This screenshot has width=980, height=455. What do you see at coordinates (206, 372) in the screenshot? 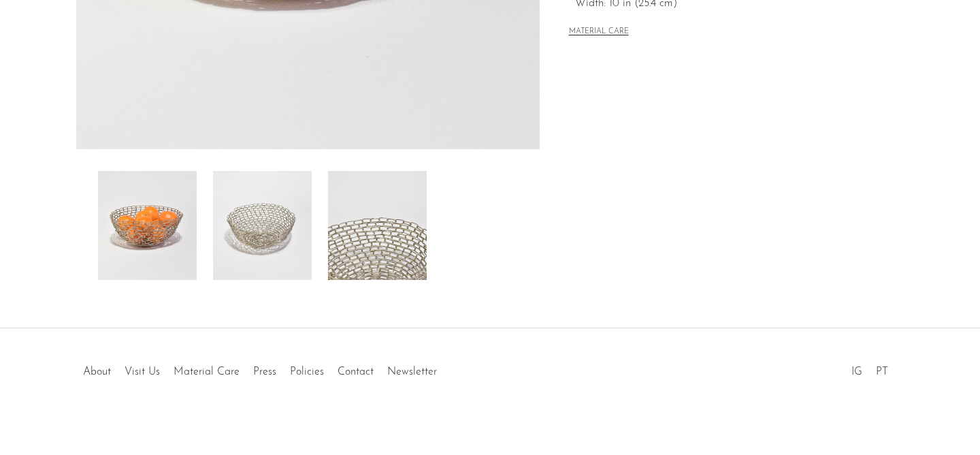
I see `a: Material Care` at bounding box center [206, 372].